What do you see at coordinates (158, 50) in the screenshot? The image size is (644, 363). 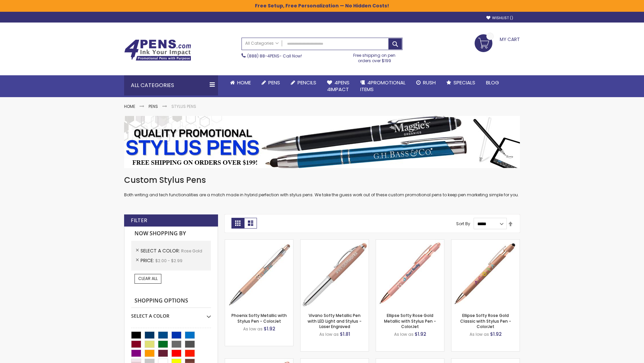 I see `img: 4Pens Custom Pens and Promotional Products` at bounding box center [158, 50].